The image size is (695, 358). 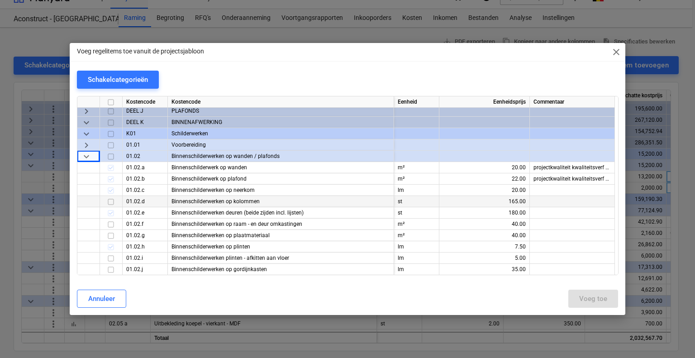 I want to click on div: Binnenschilderwerken deuren (beide zijden incl. lijsten), so click(x=281, y=213).